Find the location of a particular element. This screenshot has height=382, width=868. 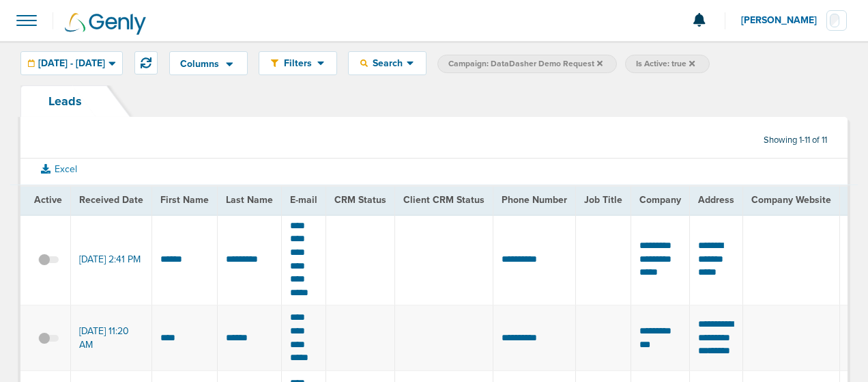

span: Phone Number is located at coordinates (534, 199).